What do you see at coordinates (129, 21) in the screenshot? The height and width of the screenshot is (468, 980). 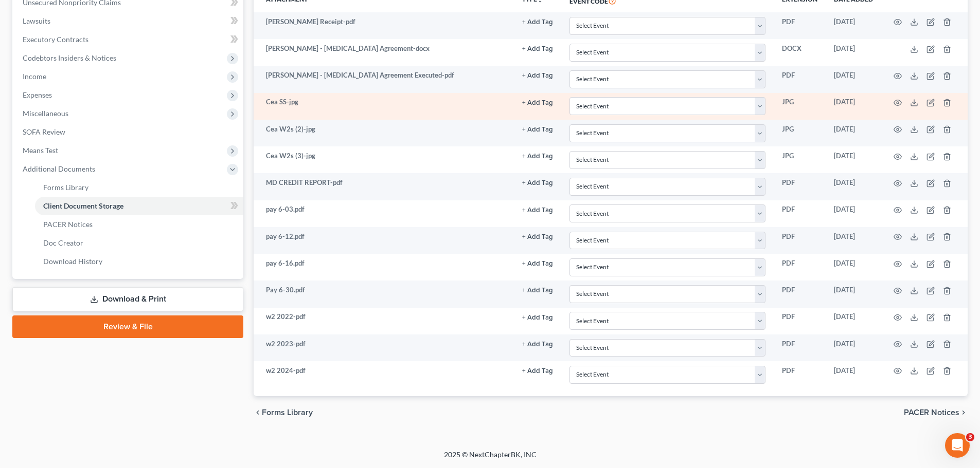 I see `a: Lawsuits` at bounding box center [129, 21].